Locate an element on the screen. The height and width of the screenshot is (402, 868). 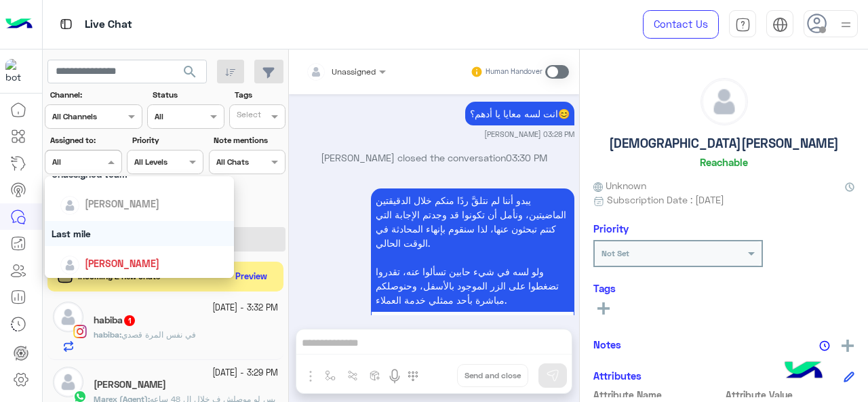
img: Logo is located at coordinates (19, 24).